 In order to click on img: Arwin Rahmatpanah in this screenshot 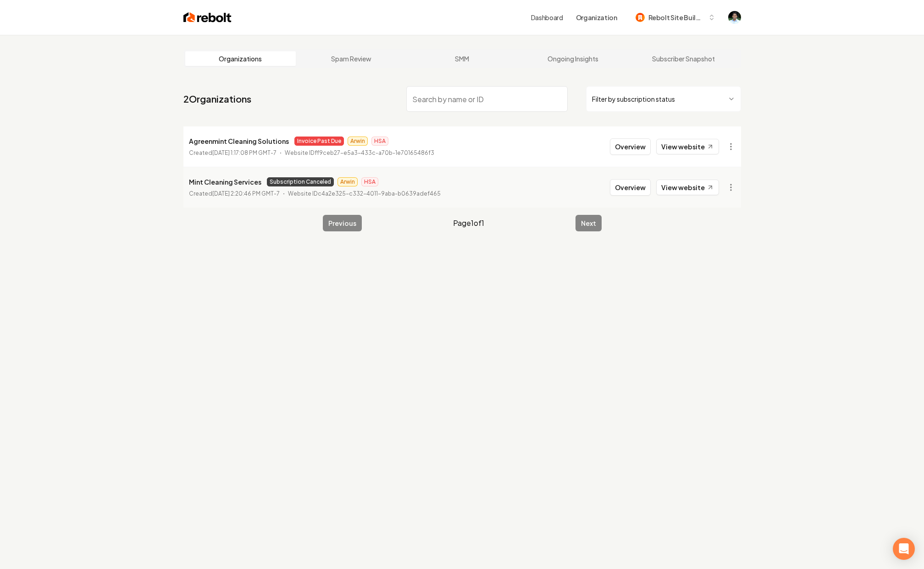, I will do `click(734, 18)`.